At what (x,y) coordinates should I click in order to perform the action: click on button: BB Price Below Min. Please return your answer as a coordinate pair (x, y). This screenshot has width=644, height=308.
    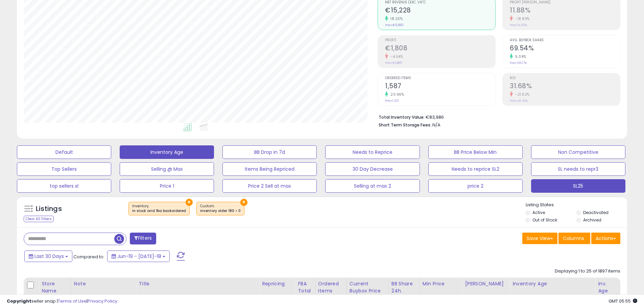
    Looking at the image, I should click on (476, 152).